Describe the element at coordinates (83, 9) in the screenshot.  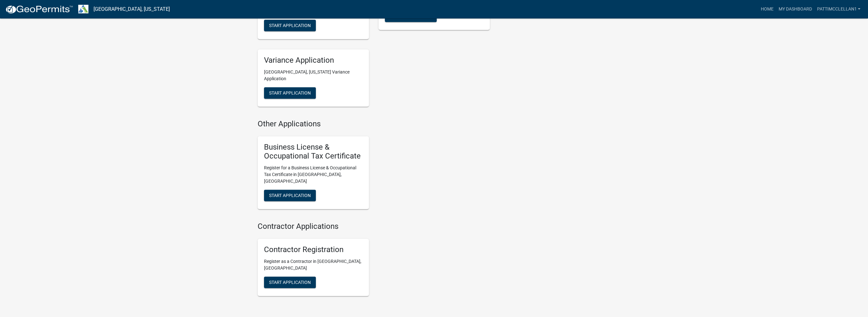
I see `img: Troup County, Georgia` at that location.